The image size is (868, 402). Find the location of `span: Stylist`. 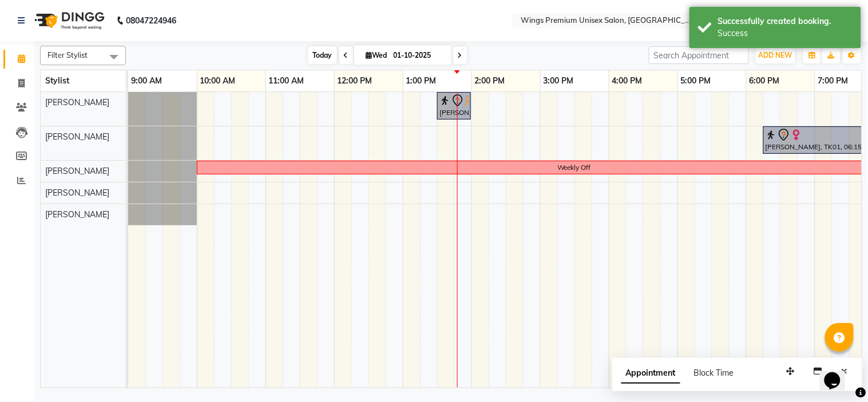

span: Stylist is located at coordinates (57, 80).